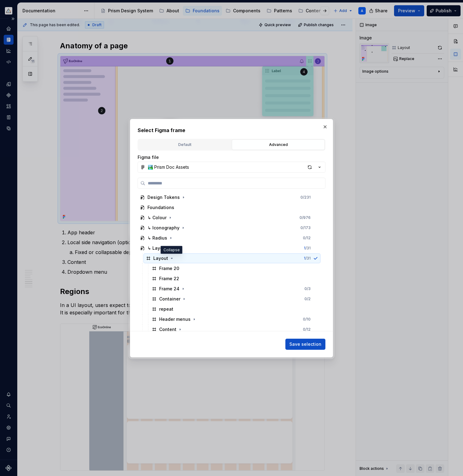 This screenshot has height=476, width=463. Describe the element at coordinates (161, 258) in the screenshot. I see `div: Layout` at that location.